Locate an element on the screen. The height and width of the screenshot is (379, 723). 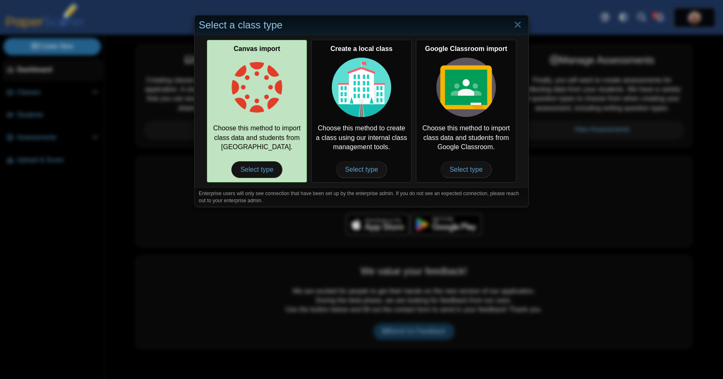
div: Select a class type is located at coordinates (361, 25).